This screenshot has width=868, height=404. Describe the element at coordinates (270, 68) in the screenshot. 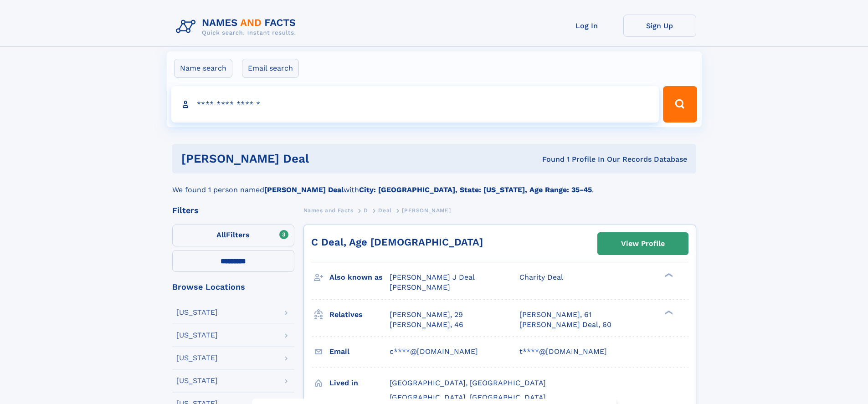

I see `label: Email search` at that location.